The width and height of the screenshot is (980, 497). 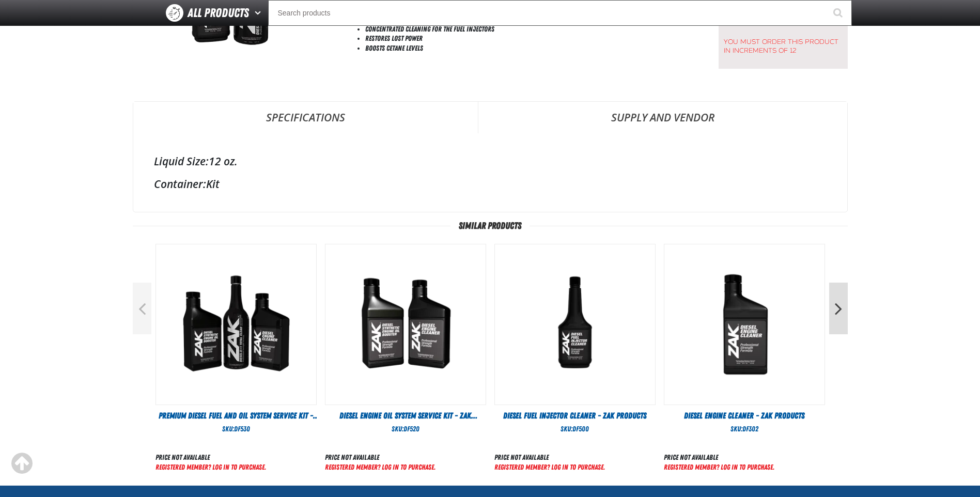 What do you see at coordinates (305, 117) in the screenshot?
I see `a: Specifications` at bounding box center [305, 117].